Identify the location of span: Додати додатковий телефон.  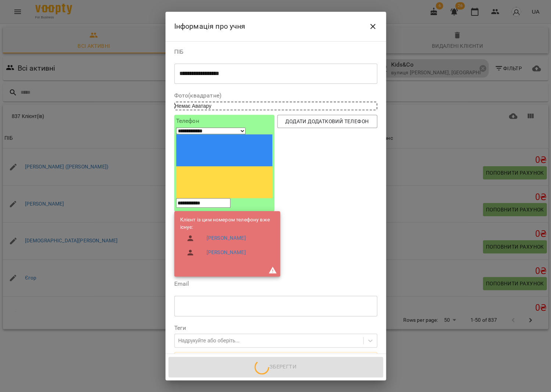
(327, 121).